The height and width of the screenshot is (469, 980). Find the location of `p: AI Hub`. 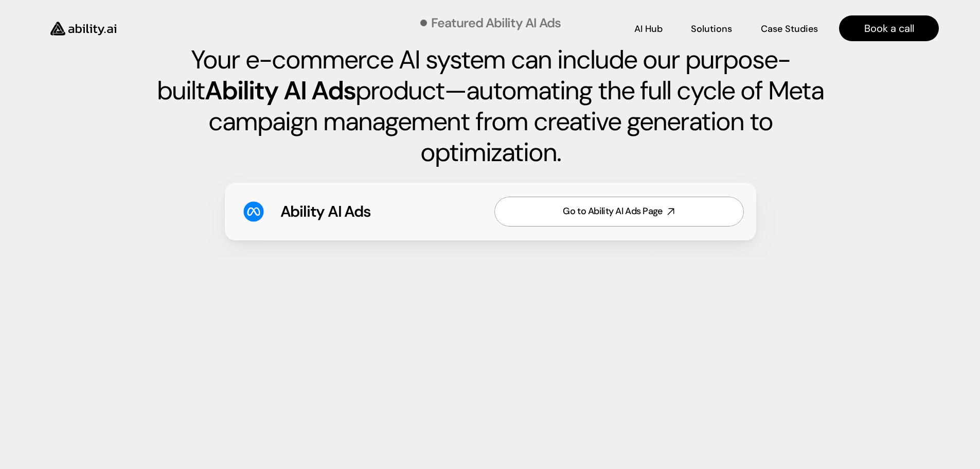

p: AI Hub is located at coordinates (648, 29).